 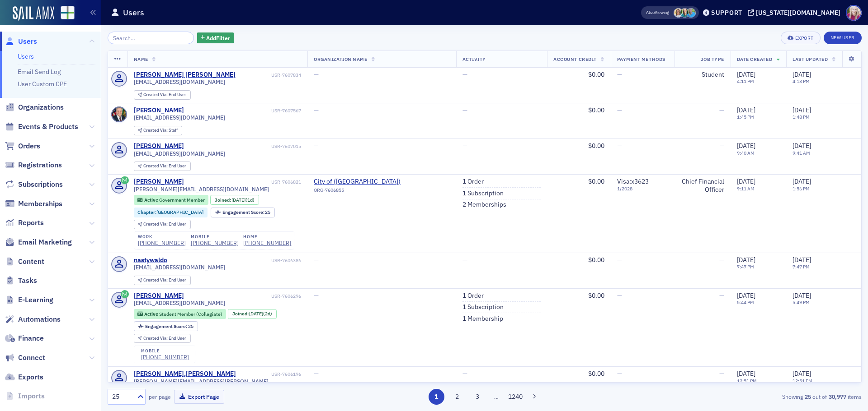 I want to click on span: Payment Methods, so click(x=641, y=59).